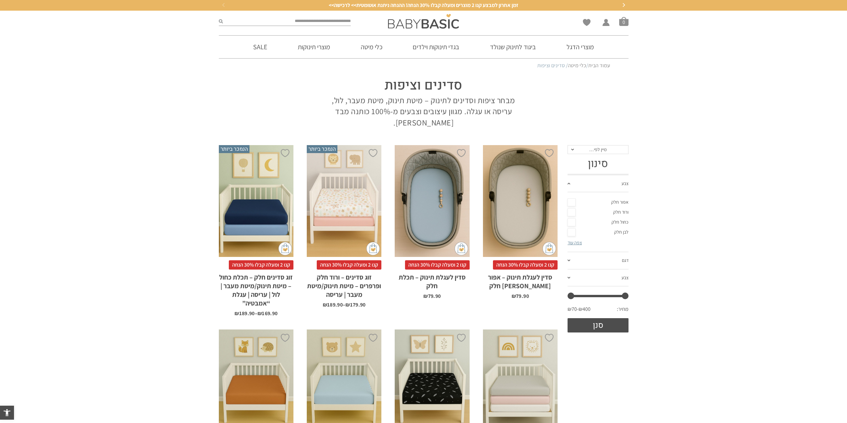 Image resolution: width=847 pixels, height=423 pixels. Describe the element at coordinates (598, 233) in the screenshot. I see `a: לבן חלק` at that location.